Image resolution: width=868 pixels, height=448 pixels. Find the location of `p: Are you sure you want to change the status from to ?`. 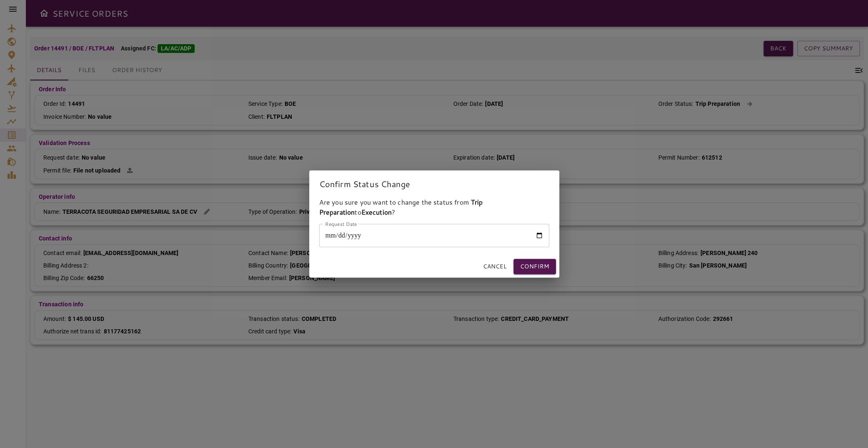

p: Are you sure you want to change the status from to ? is located at coordinates (434, 207).